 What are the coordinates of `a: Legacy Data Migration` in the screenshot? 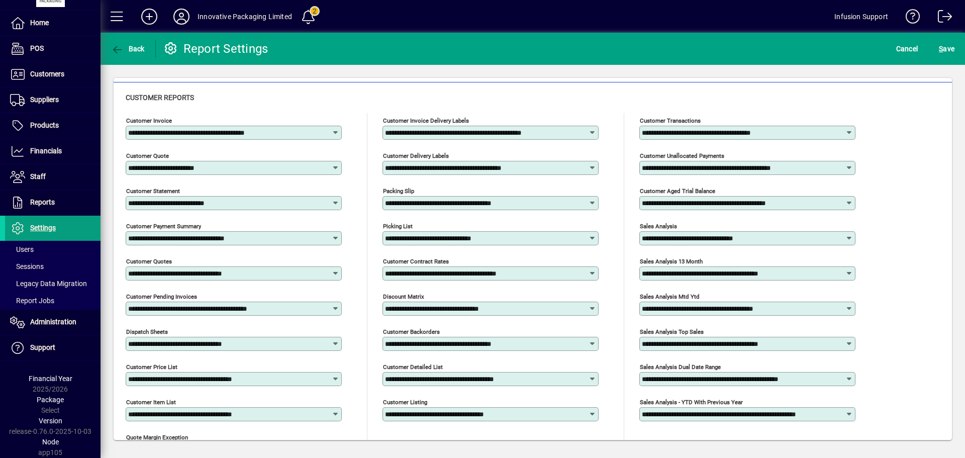 It's located at (53, 283).